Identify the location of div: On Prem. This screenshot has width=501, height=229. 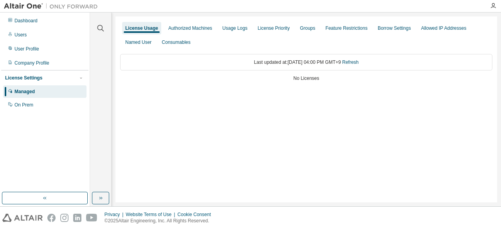
(24, 105).